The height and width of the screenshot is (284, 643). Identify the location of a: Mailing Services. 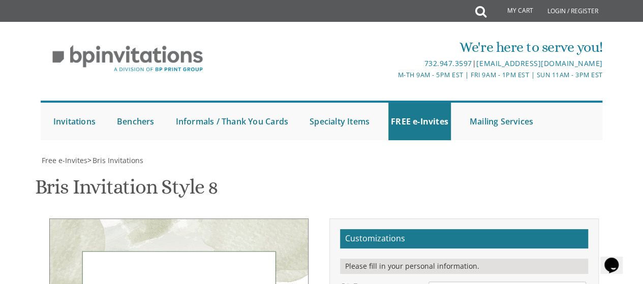
(501, 121).